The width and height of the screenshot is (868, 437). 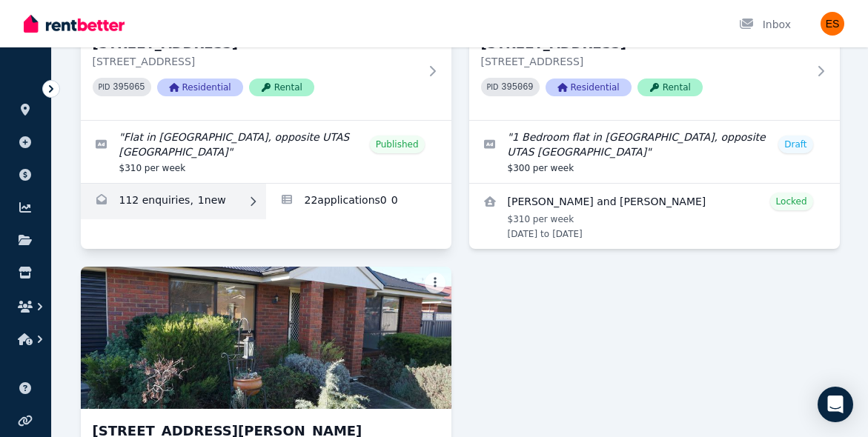 I want to click on code: 395065, so click(x=128, y=87).